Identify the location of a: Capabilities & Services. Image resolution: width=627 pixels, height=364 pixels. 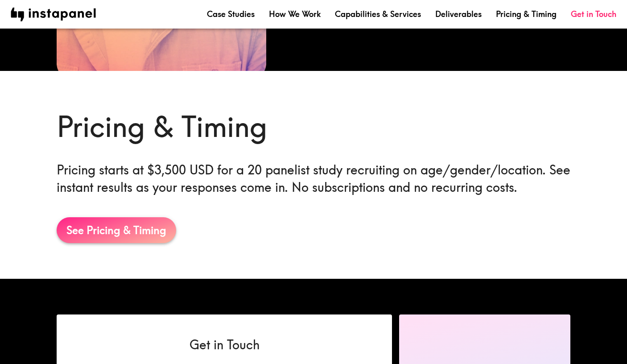
(378, 14).